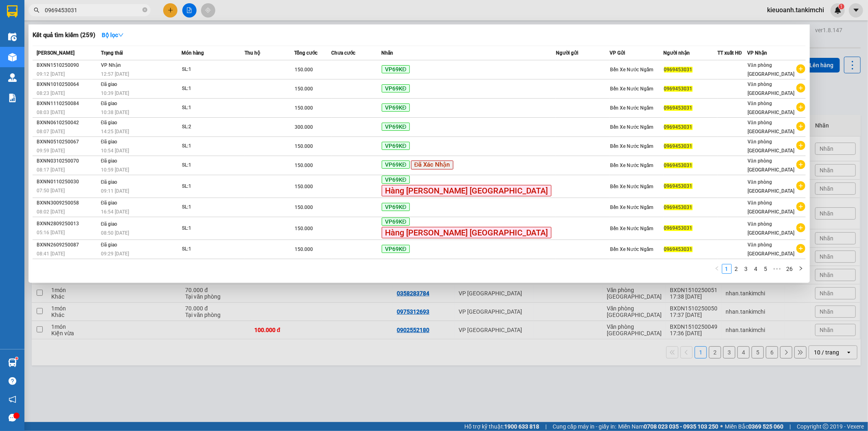 The height and width of the screenshot is (431, 868). I want to click on li: 5, so click(766, 269).